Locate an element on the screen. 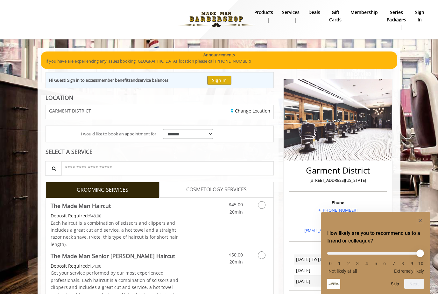 The height and width of the screenshot is (294, 438). li: 5 is located at coordinates (375, 264).